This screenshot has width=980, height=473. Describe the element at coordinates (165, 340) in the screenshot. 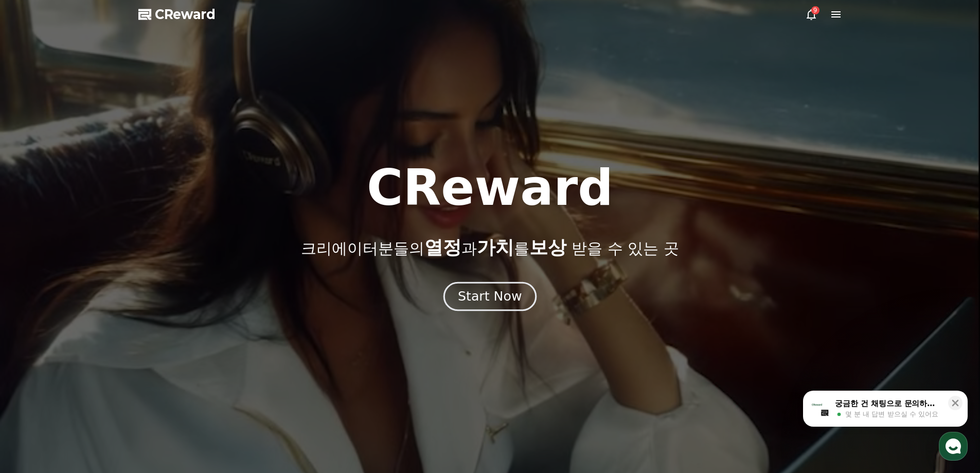

I see `a: 설정` at that location.